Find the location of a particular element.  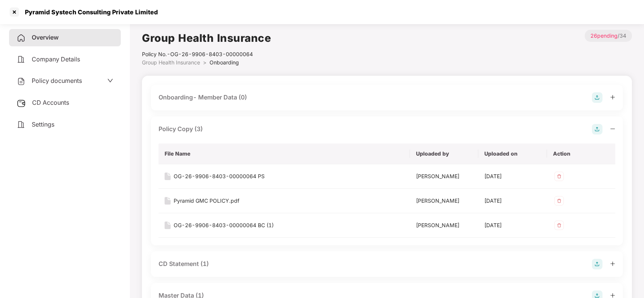

th: Uploaded by is located at coordinates (444, 154).